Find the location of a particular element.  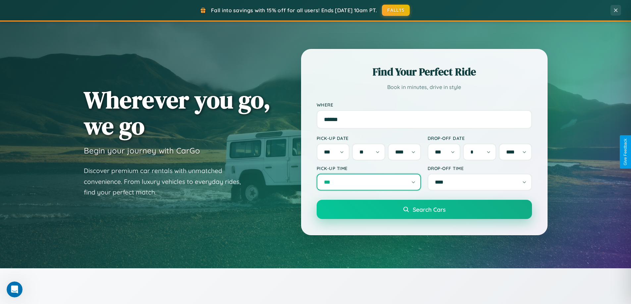

p: Book in minutes, drive in style is located at coordinates (424, 87).